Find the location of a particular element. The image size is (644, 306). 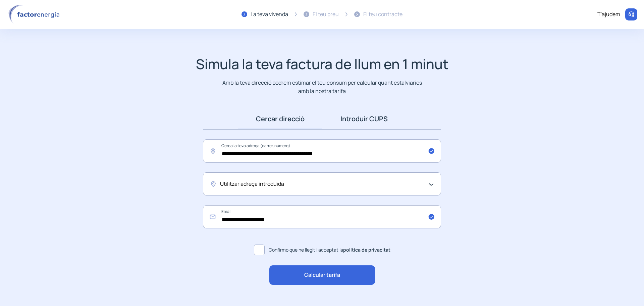

div: El teu contracte is located at coordinates (383, 14).